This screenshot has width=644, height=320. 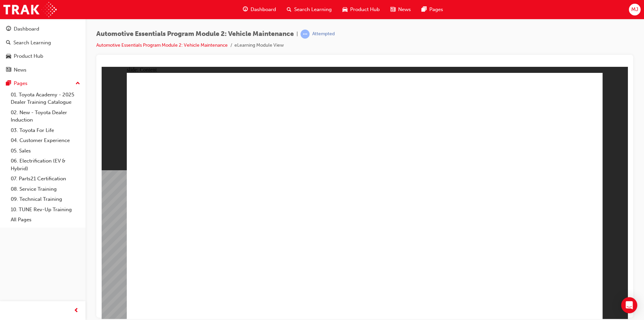 What do you see at coordinates (42, 29) in the screenshot?
I see `a: Dashboard` at bounding box center [42, 29].